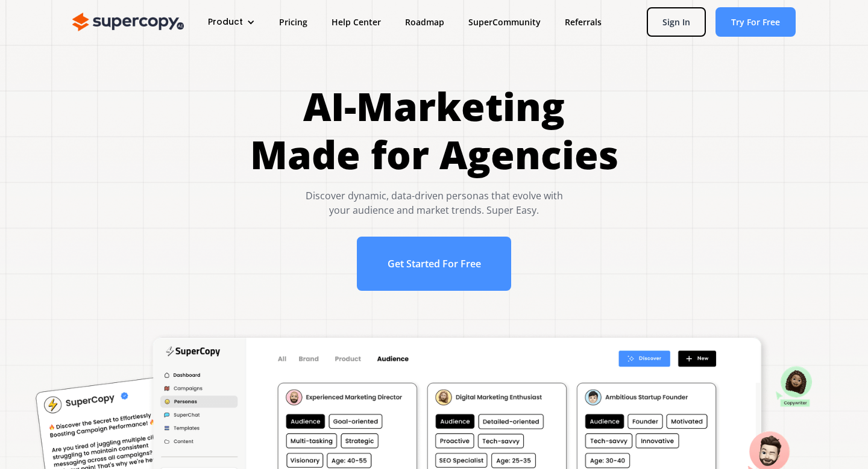  Describe the element at coordinates (357, 22) in the screenshot. I see `a: Help Center` at that location.